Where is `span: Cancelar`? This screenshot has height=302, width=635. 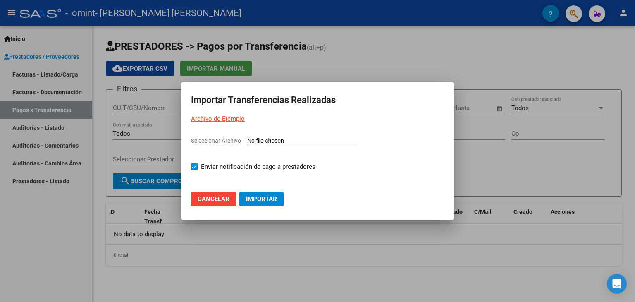
span: Cancelar is located at coordinates (213, 199).